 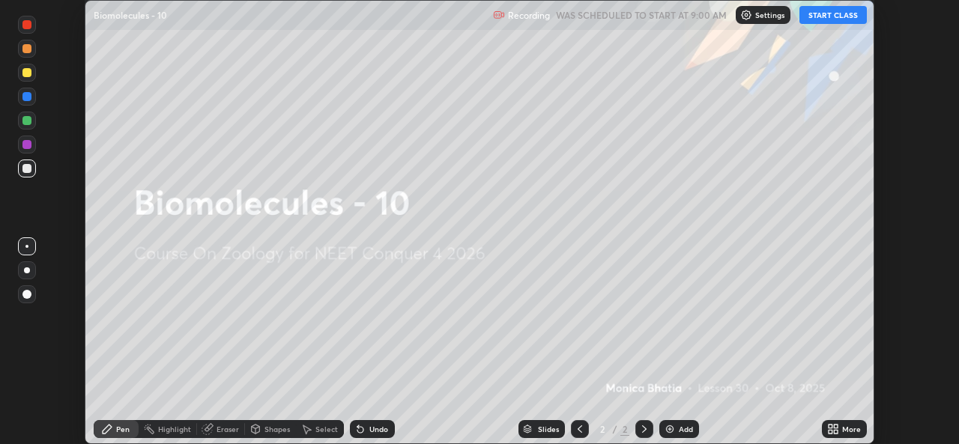 I want to click on div: Pen, so click(x=123, y=429).